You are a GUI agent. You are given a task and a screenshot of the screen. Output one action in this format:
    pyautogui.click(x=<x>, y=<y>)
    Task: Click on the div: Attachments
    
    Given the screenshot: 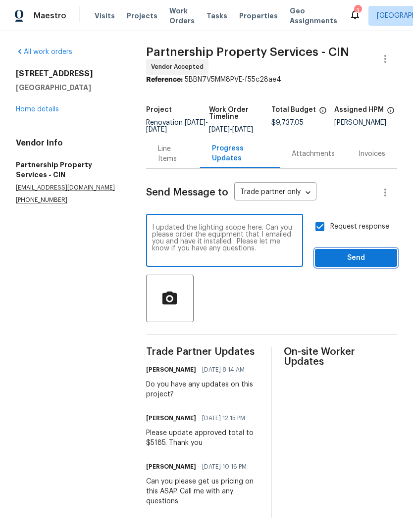 What is the action you would take?
    pyautogui.click(x=313, y=154)
    